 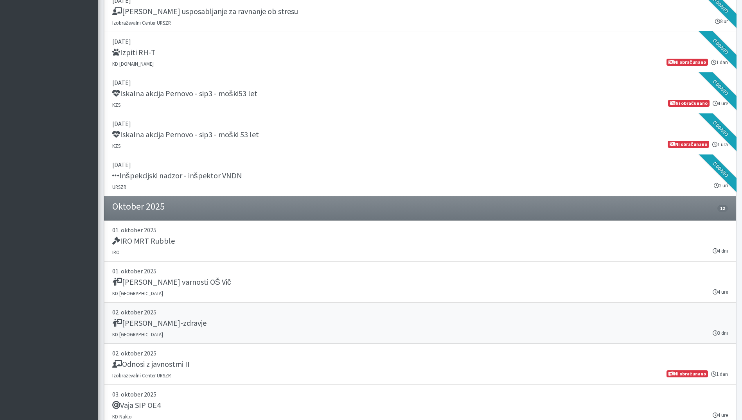 I want to click on a: 02. oktober 2025 Odnosi z javnostmi II Izobraževalni Center URSZR 1 dan Ni obračunano, so click(x=420, y=364).